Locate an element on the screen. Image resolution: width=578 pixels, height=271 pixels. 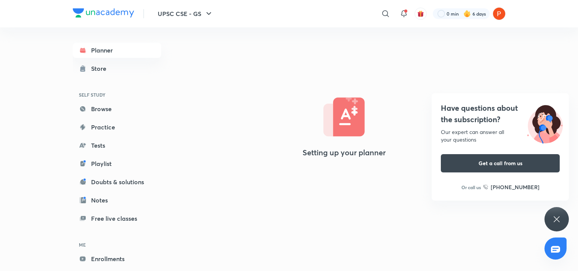
div: Our expert can answer all your questions is located at coordinates (501, 136).